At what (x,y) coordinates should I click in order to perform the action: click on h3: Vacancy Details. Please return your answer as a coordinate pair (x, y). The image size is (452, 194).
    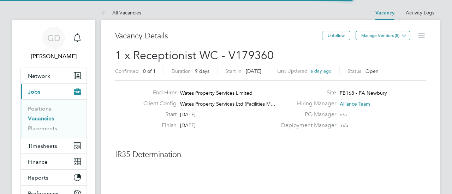
    Looking at the image, I should click on (218, 36).